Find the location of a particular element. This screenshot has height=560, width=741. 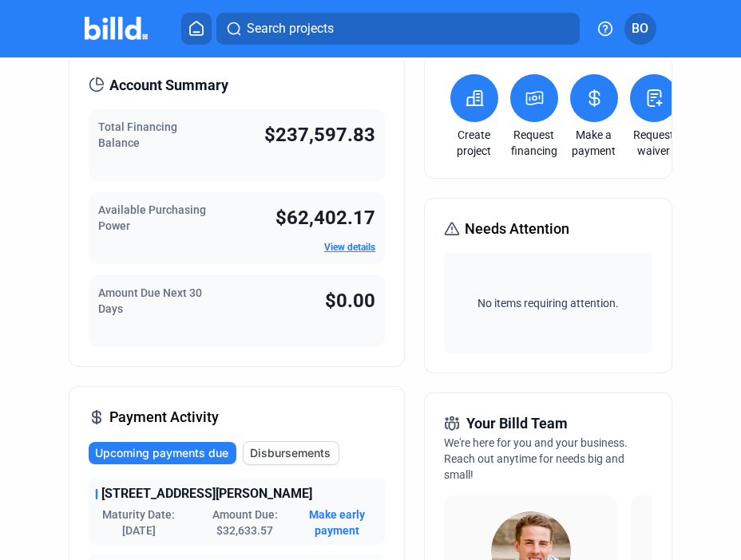

span: BO is located at coordinates (640, 29).